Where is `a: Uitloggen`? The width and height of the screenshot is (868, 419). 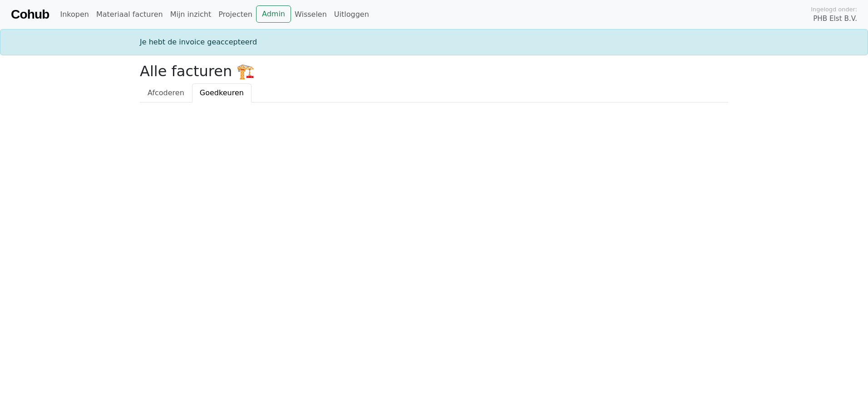 a: Uitloggen is located at coordinates (352, 15).